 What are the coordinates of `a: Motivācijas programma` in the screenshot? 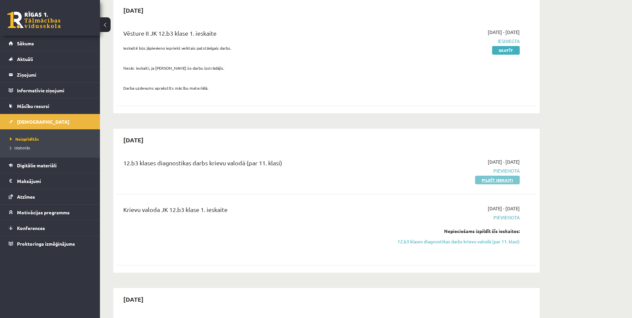 It's located at (50, 212).